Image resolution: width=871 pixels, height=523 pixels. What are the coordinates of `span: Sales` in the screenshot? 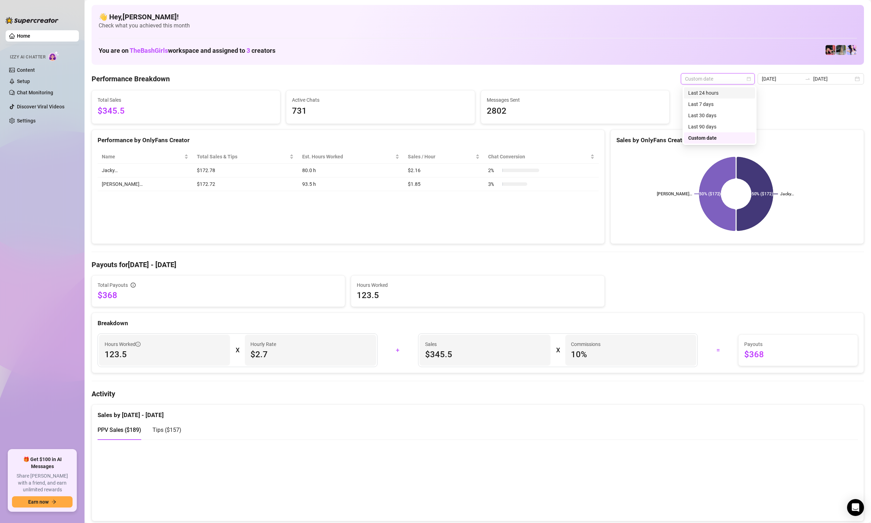 It's located at (485, 345).